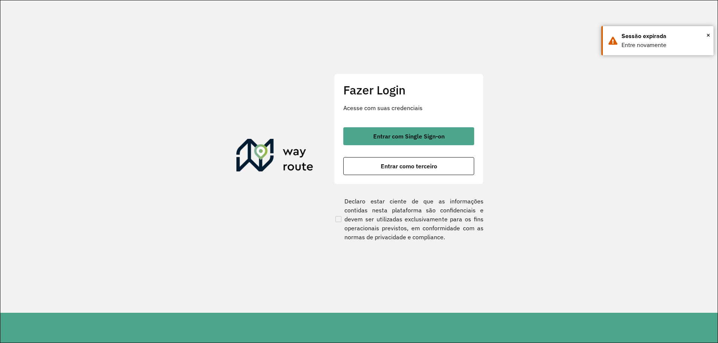 The image size is (718, 343). Describe the element at coordinates (664, 45) in the screenshot. I see `div: Entre novamente` at that location.